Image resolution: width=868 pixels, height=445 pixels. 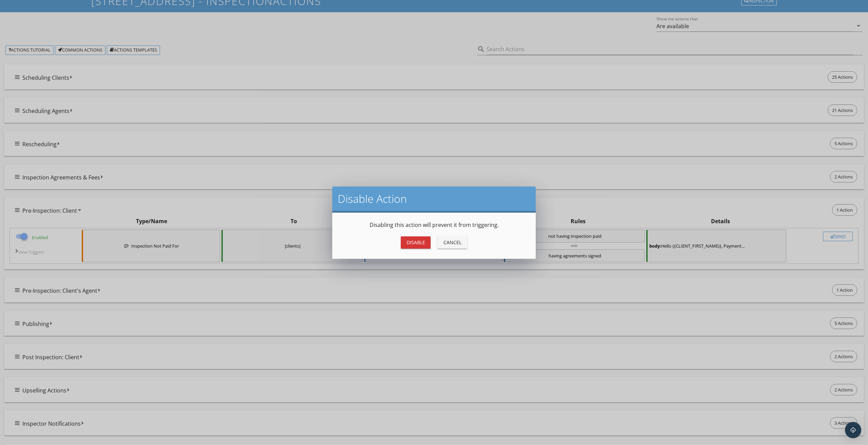 What do you see at coordinates (452, 242) in the screenshot?
I see `button: Cancel` at bounding box center [452, 242].